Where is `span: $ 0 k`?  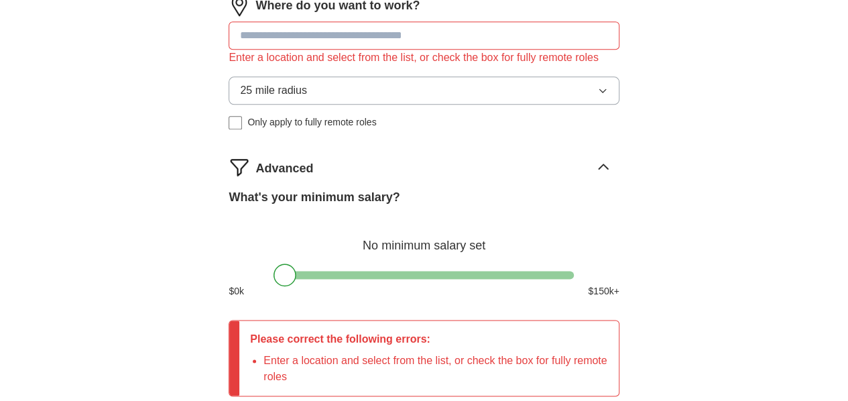
span: $ 0 k is located at coordinates (236, 291).